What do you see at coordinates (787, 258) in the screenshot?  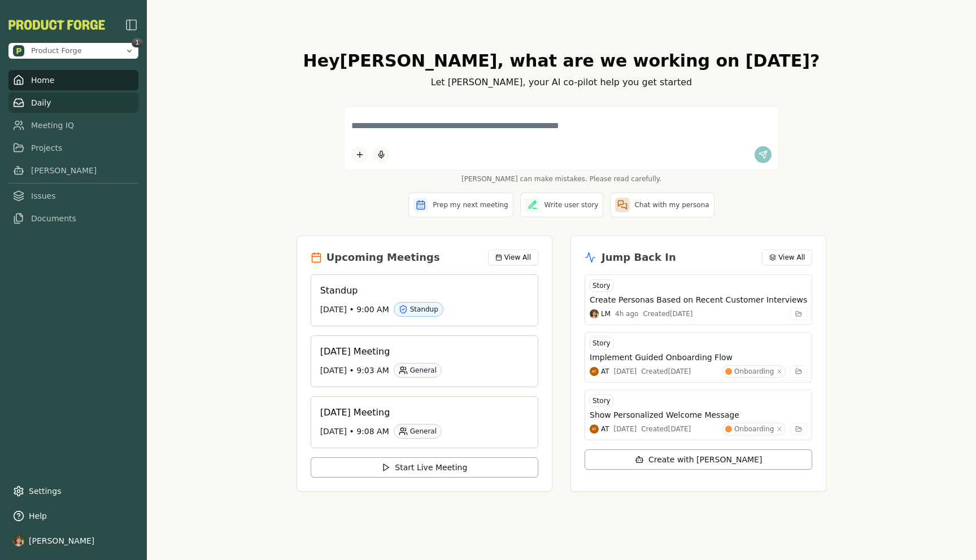 I see `a: View All` at bounding box center [787, 258].